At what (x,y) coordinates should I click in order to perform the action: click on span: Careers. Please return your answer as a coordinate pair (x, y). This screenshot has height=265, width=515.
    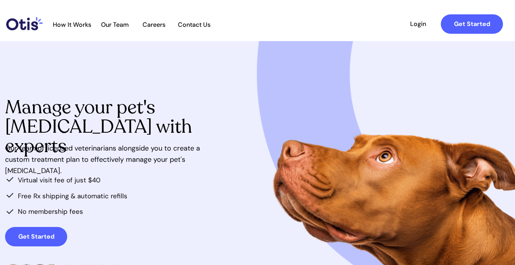
    Looking at the image, I should click on (154, 24).